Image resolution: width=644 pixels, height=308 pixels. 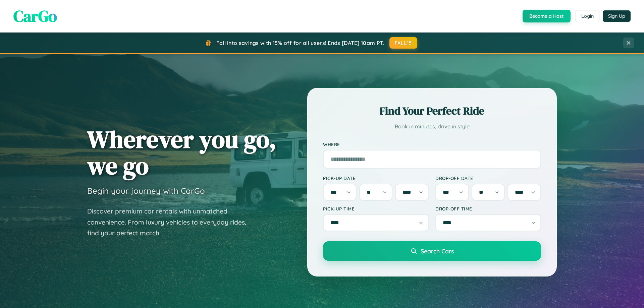 I want to click on label: Where, so click(x=432, y=144).